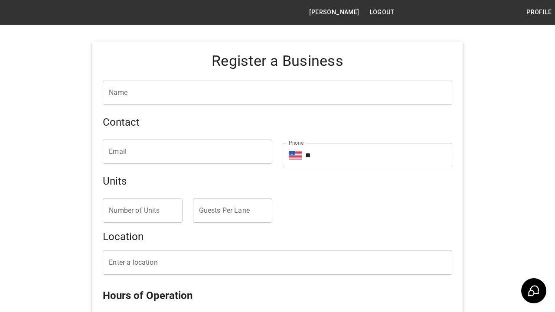 The image size is (555, 312). Describe the element at coordinates (277, 61) in the screenshot. I see `h4: Register a Business` at that location.